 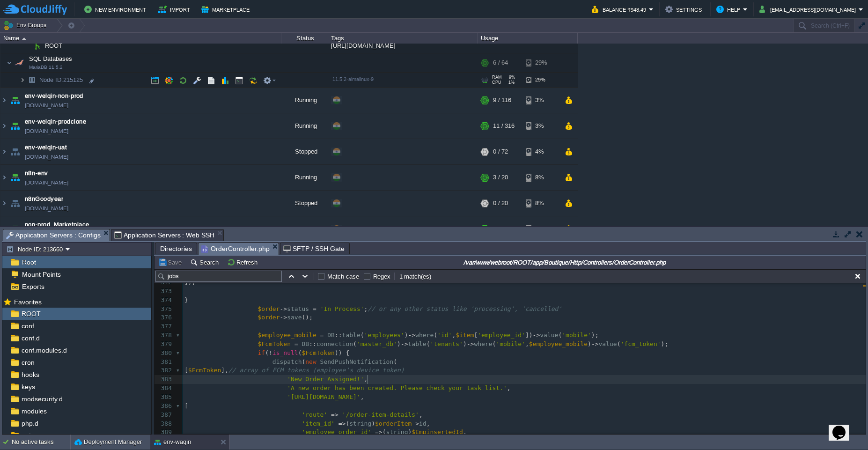 What do you see at coordinates (46, 148) in the screenshot?
I see `span: env-welqin-uat` at bounding box center [46, 148].